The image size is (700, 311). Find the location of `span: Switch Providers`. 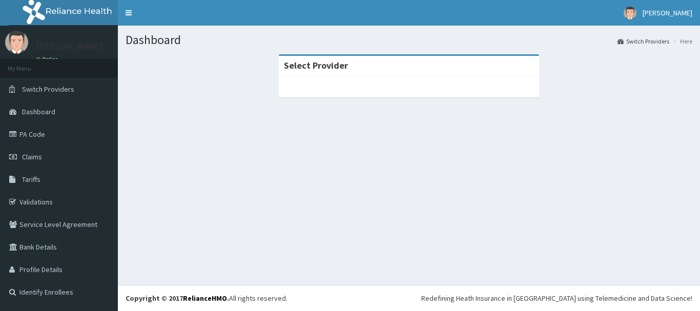

span: Switch Providers is located at coordinates (48, 89).